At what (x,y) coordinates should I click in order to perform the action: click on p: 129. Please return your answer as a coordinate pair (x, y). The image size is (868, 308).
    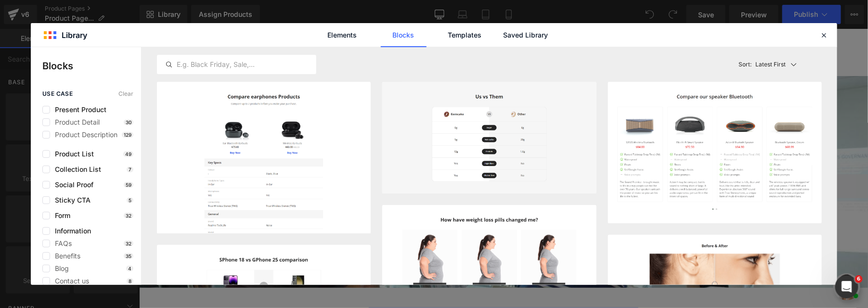
    Looking at the image, I should click on (128, 135).